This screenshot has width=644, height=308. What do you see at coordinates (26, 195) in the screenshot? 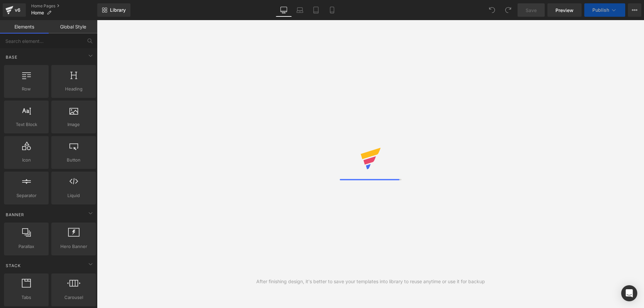
I see `span: Separator` at bounding box center [26, 195].